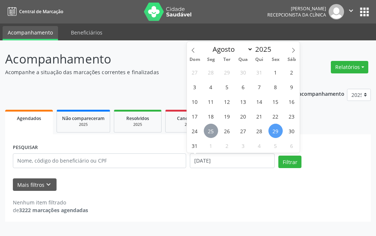 This screenshot has width=376, height=236. Describe the element at coordinates (243, 60) in the screenshot. I see `span: Qua` at that location.